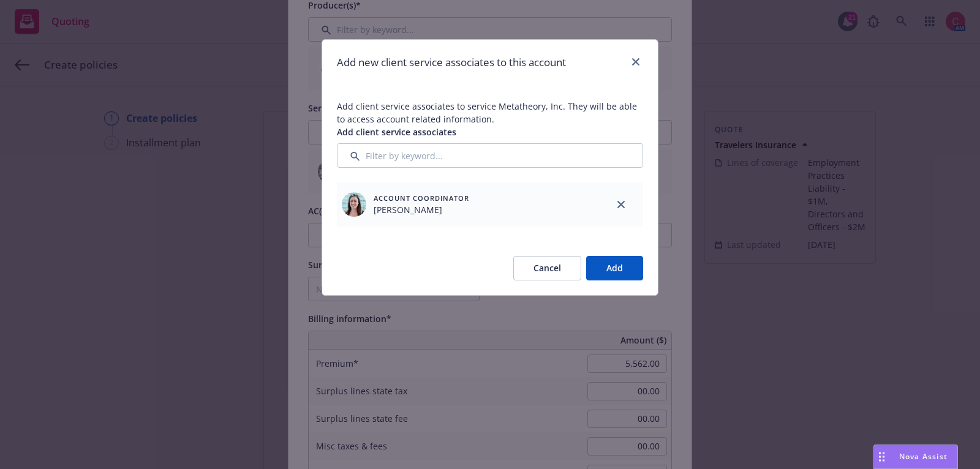  Describe the element at coordinates (923, 456) in the screenshot. I see `span: Nova Assist` at that location.